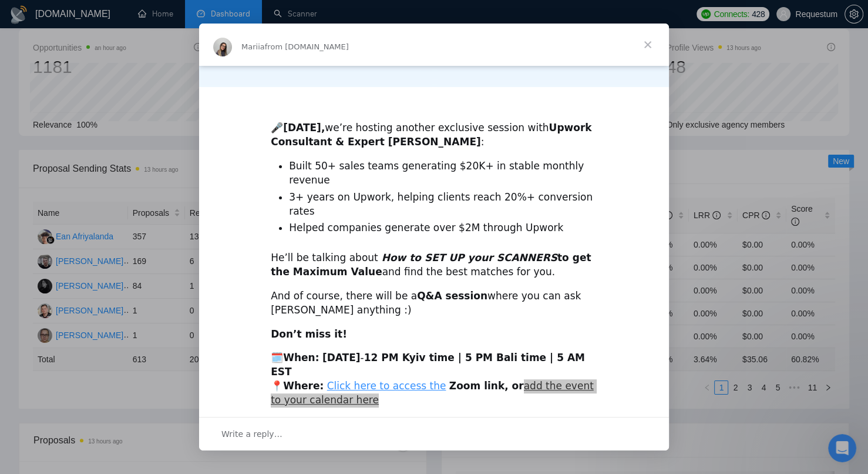 The height and width of the screenshot is (474, 868). Describe the element at coordinates (309, 334) in the screenshot. I see `b: Don’t miss it!` at that location.